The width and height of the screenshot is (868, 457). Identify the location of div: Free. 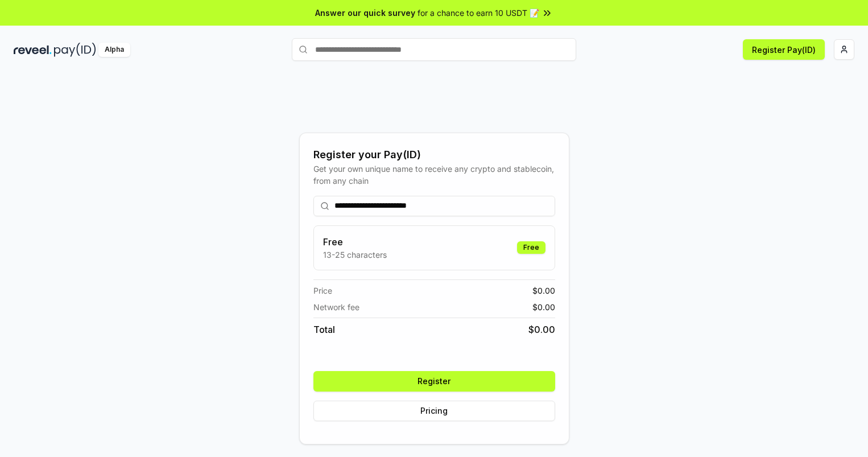
(531, 247).